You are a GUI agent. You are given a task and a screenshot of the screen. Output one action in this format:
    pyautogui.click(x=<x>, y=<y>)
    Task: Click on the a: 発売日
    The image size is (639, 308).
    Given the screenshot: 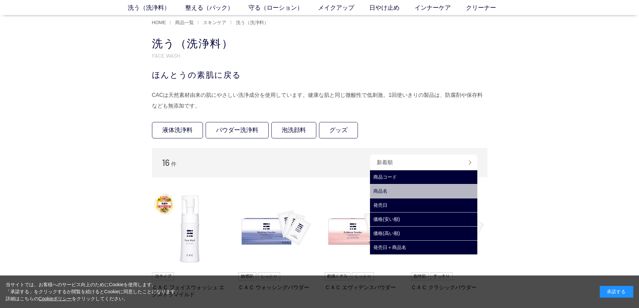 What is the action you would take?
    pyautogui.click(x=424, y=205)
    